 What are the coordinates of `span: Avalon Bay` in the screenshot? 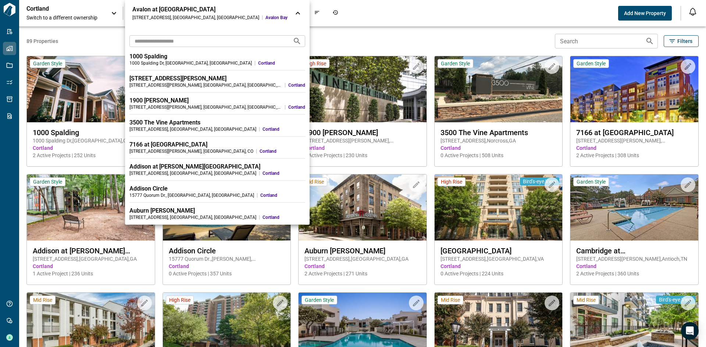 It's located at (277, 18).